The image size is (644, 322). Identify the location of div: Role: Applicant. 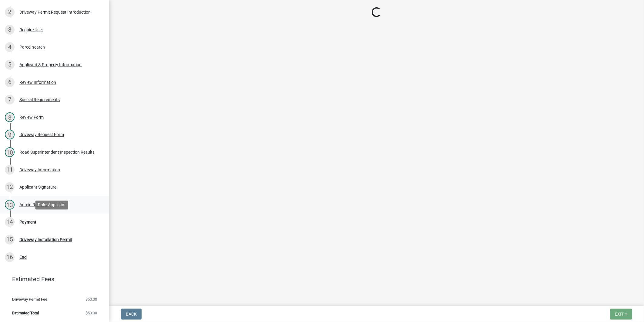
(52, 204).